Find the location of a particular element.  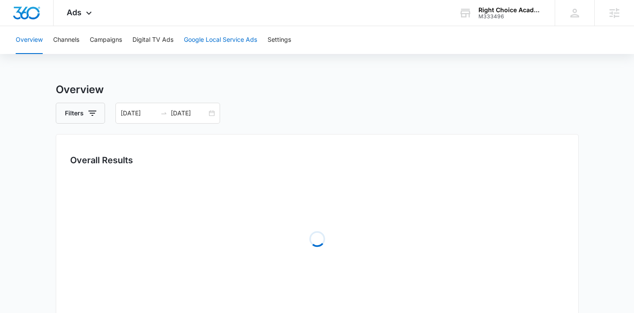

input: End date is located at coordinates (189, 113).